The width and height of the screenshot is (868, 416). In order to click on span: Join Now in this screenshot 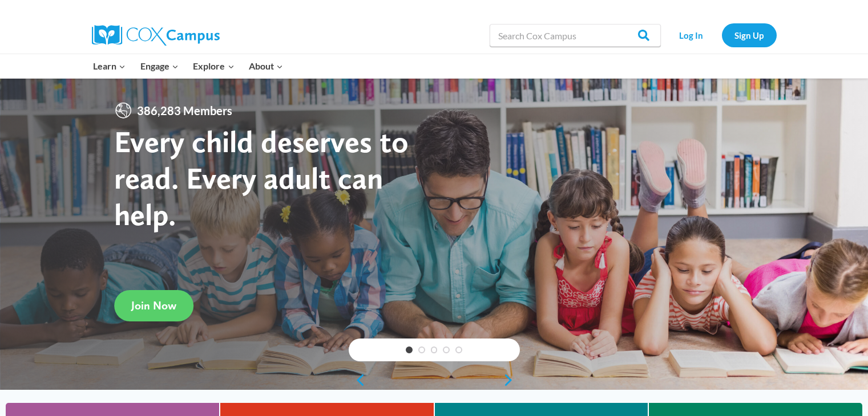, I will do `click(153, 306)`.